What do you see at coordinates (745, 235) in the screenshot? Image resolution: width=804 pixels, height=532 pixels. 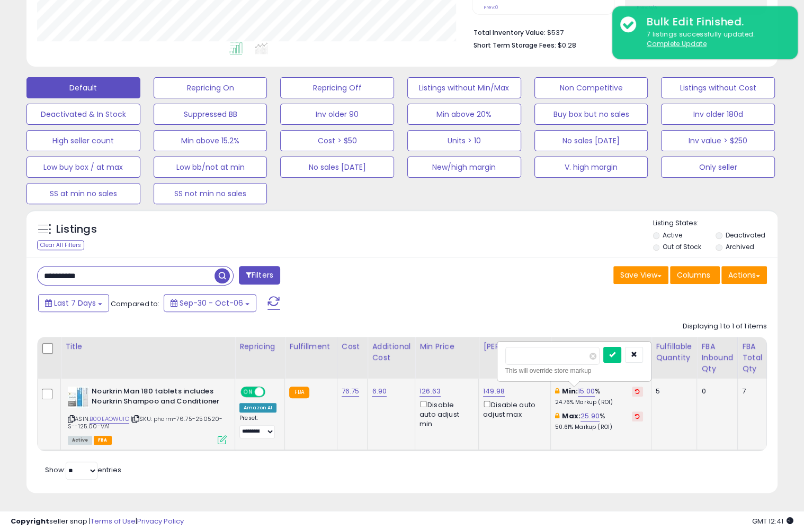 I see `label: Deactivated` at bounding box center [745, 235].